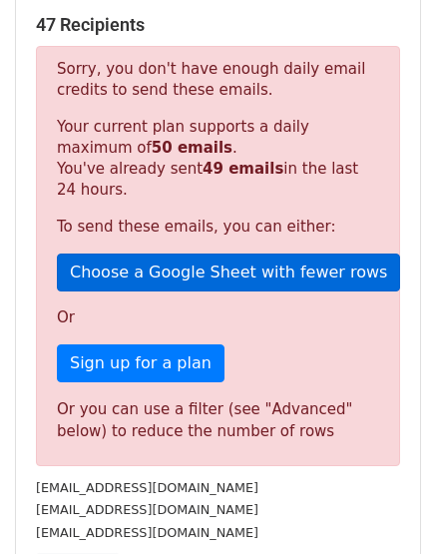 The width and height of the screenshot is (436, 554). What do you see at coordinates (218, 420) in the screenshot?
I see `div: Or you can use a filter (see "Advanced" below) to reduce the number of rows` at bounding box center [218, 420].